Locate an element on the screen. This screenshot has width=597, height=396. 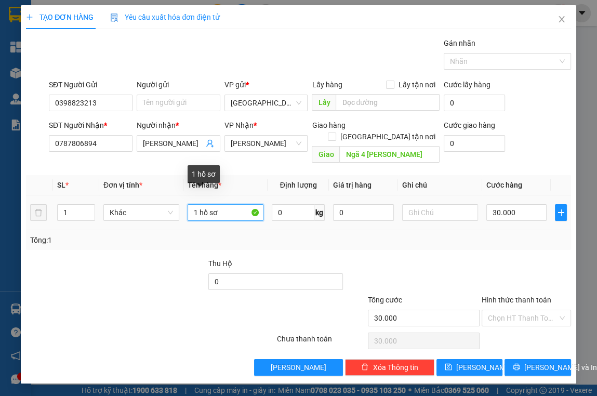
button: deleteXóa Thông tin is located at coordinates (389, 368).